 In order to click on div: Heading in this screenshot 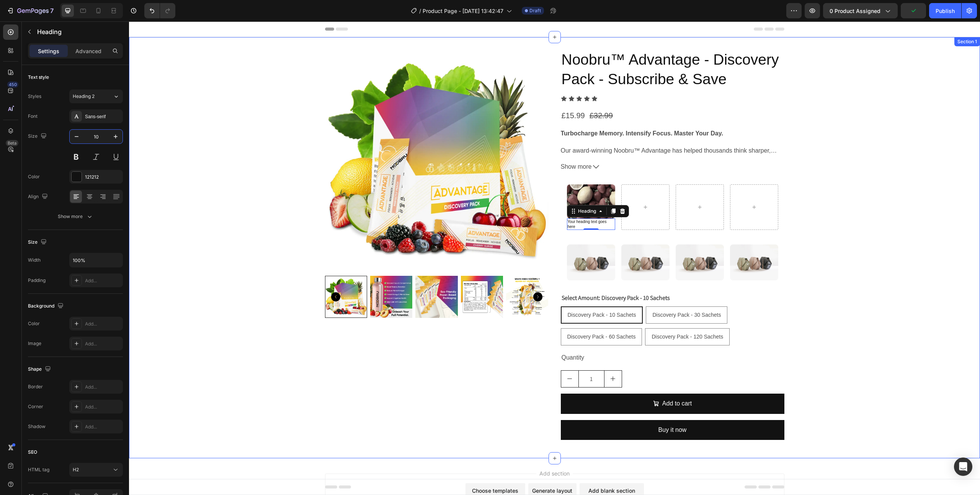, I will do `click(458, 190)`.